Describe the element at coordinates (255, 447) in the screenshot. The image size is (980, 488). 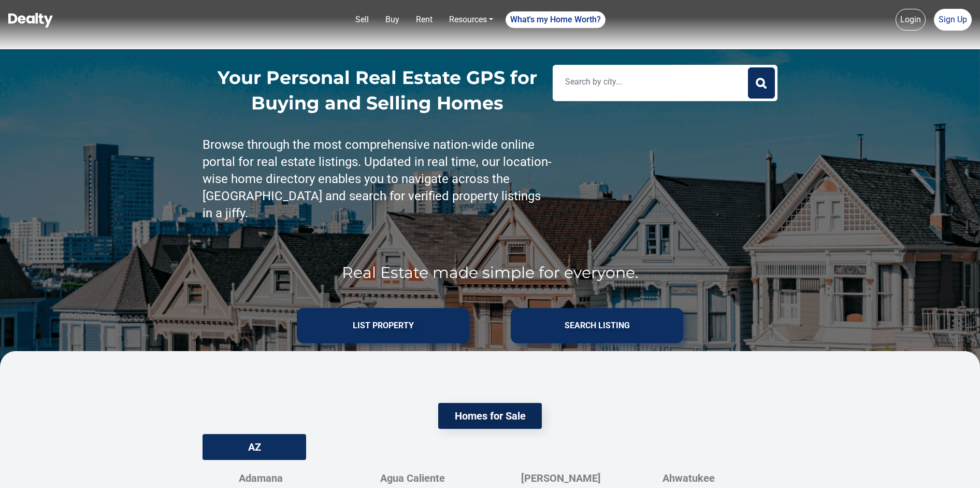
I see `div: AZ` at that location.